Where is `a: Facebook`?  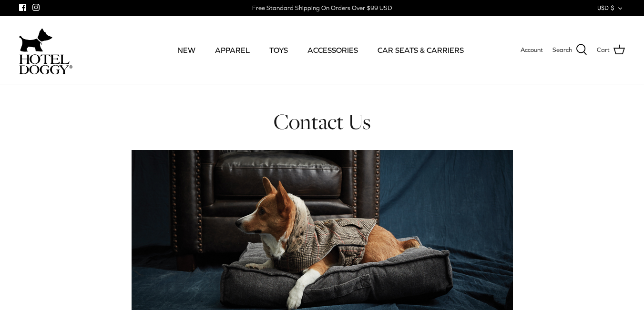
a: Facebook is located at coordinates (22, 7).